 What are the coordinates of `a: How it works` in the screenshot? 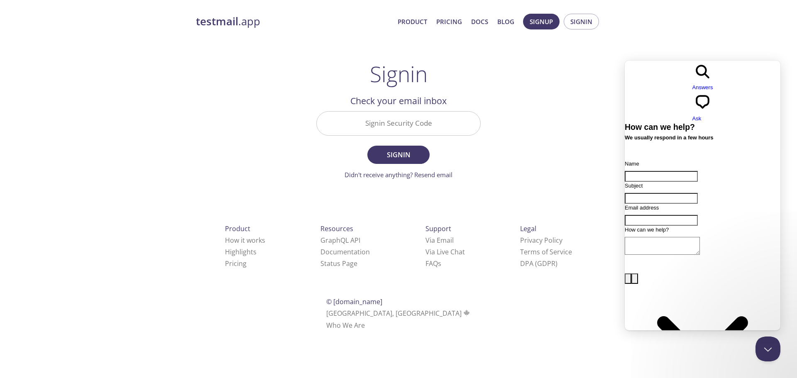 It's located at (245, 240).